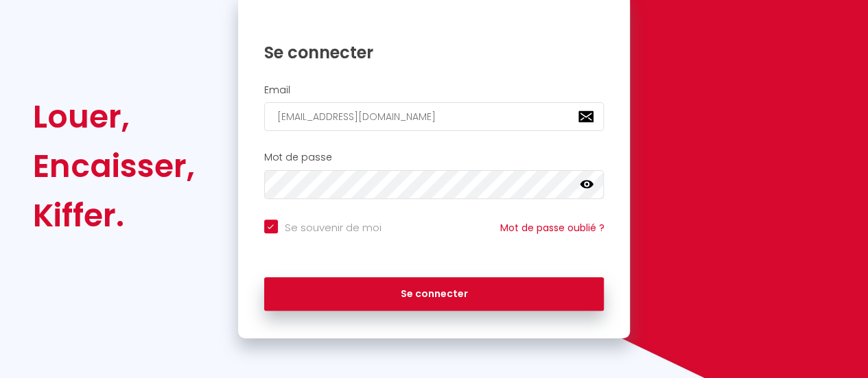 This screenshot has width=868, height=378. What do you see at coordinates (114, 116) in the screenshot?
I see `div: Louer,` at bounding box center [114, 116].